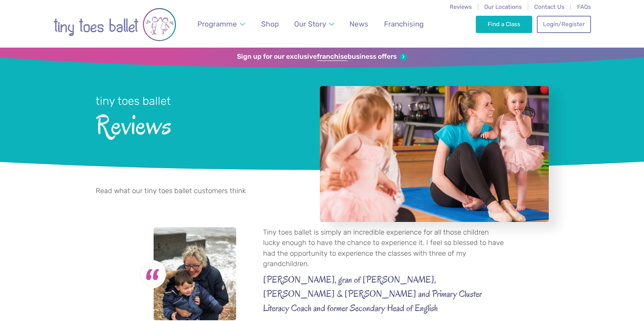  I want to click on a: Find a Class, so click(504, 24).